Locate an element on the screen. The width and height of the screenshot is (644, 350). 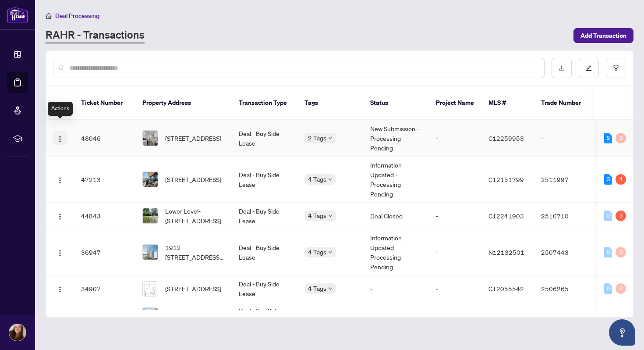
th: Property Address is located at coordinates (184, 103).